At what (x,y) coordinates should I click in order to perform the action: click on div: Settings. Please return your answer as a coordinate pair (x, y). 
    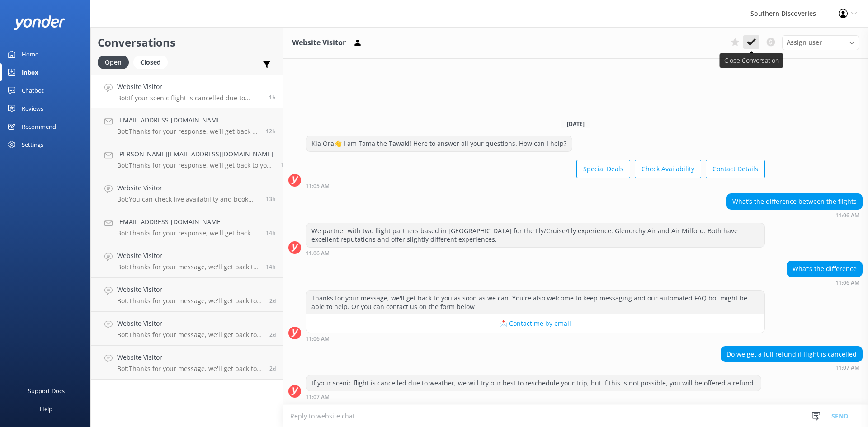
    Looking at the image, I should click on (32, 145).